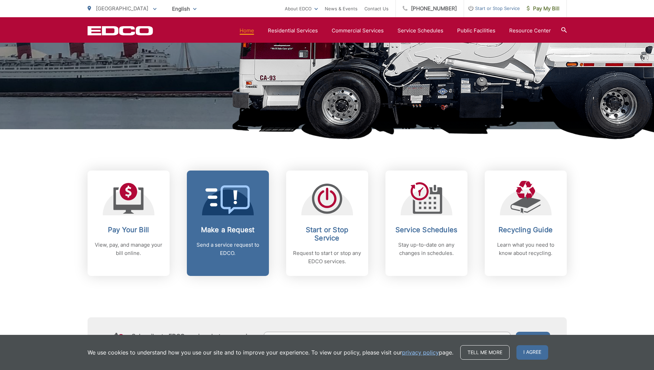 This screenshot has height=370, width=654. I want to click on a: Residential Services, so click(293, 31).